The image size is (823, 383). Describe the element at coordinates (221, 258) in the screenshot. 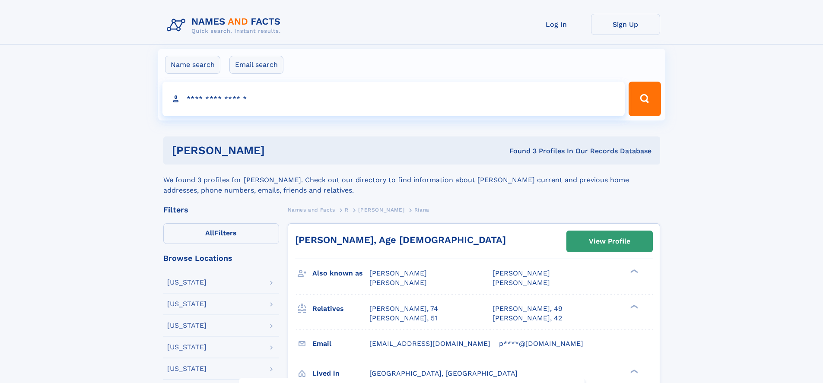

I see `div: Browse Locations` at that location.